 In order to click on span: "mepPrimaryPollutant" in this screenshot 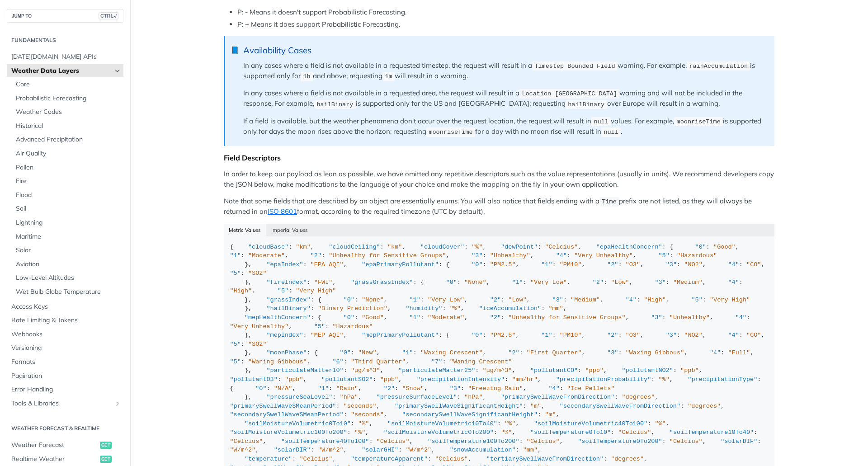, I will do `click(400, 335)`.